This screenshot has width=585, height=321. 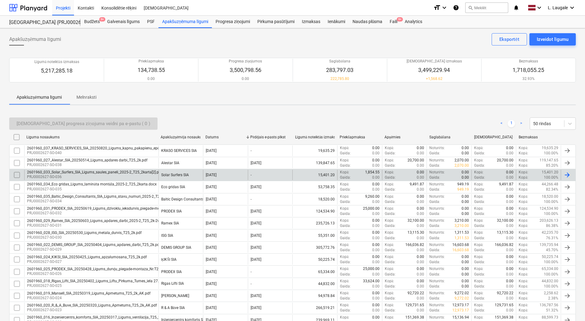 I want to click on p: 18,520.00, so click(x=550, y=196).